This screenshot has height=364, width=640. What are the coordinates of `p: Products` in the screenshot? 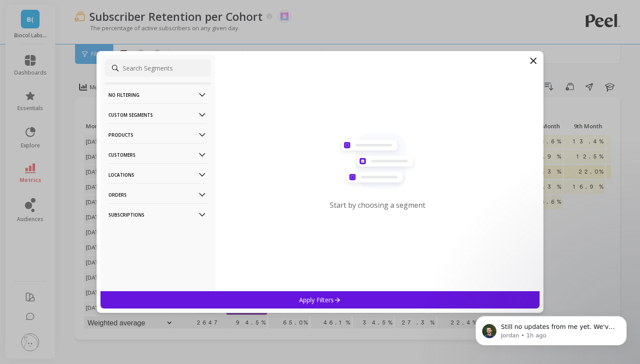 It's located at (158, 134).